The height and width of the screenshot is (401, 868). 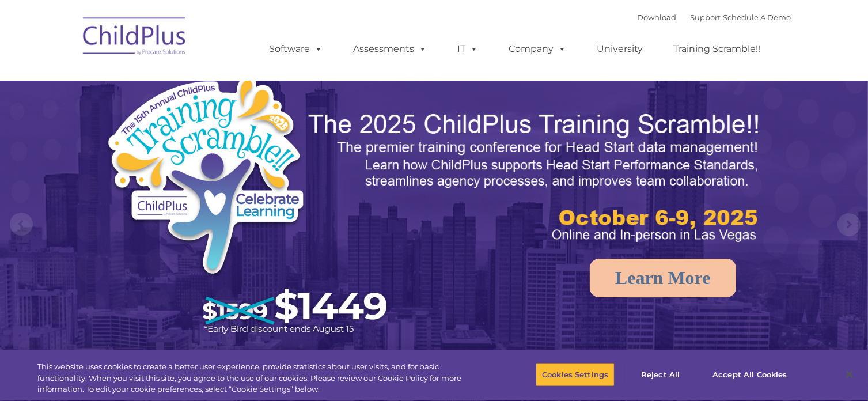 What do you see at coordinates (661, 374) in the screenshot?
I see `button: Reject All` at bounding box center [661, 374].